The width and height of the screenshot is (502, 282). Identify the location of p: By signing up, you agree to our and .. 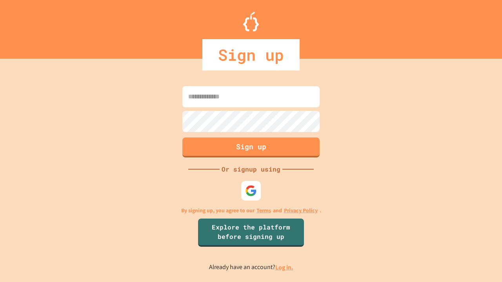
(251, 210).